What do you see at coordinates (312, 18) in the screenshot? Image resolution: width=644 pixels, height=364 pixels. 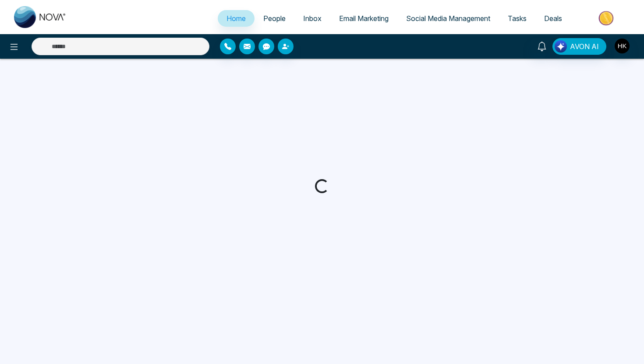 I see `span: Inbox` at bounding box center [312, 18].